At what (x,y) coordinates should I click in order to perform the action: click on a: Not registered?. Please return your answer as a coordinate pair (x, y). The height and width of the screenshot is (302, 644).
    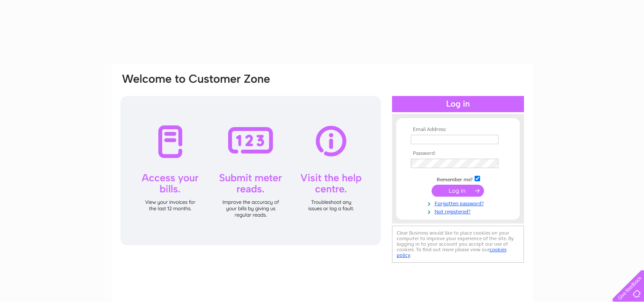
    Looking at the image, I should click on (459, 211).